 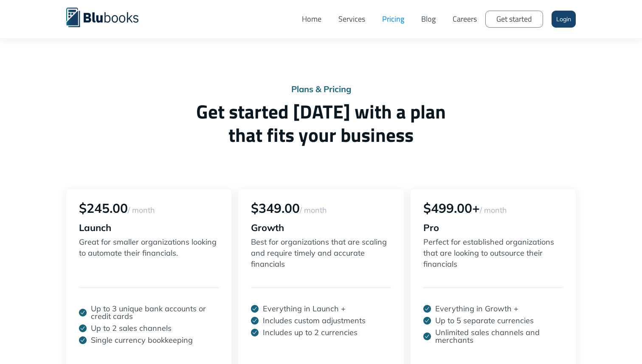 What do you see at coordinates (311, 20) in the screenshot?
I see `a: Home` at bounding box center [311, 20].